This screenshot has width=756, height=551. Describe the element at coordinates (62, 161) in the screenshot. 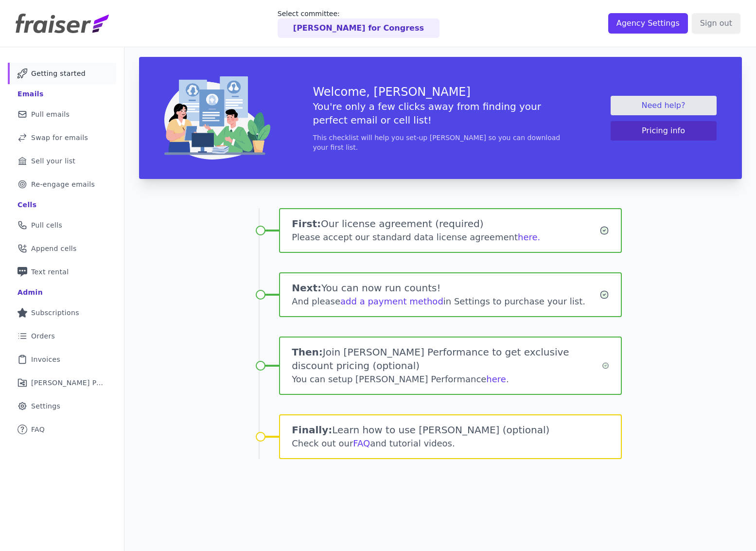

I see `a: Sell your list` at that location.